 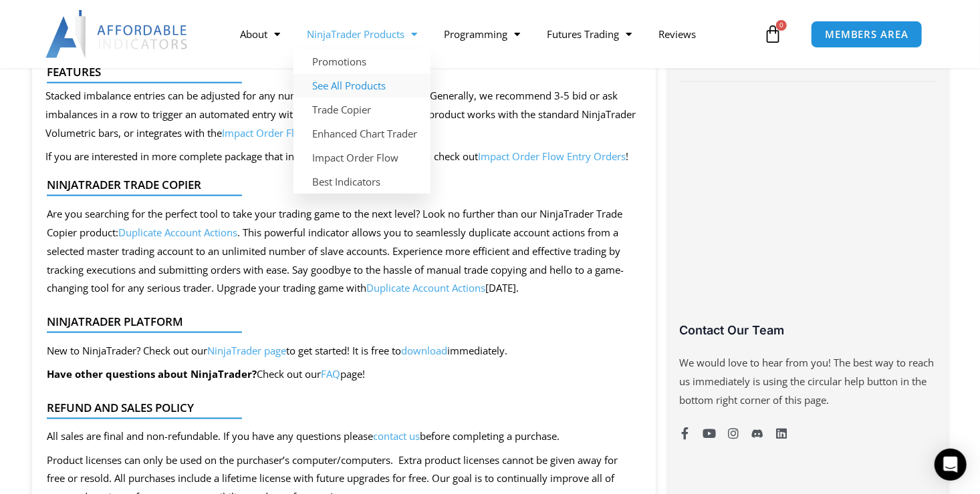 What do you see at coordinates (287, 133) in the screenshot?
I see `a: Impact Order Flow Indicator` at bounding box center [287, 133].